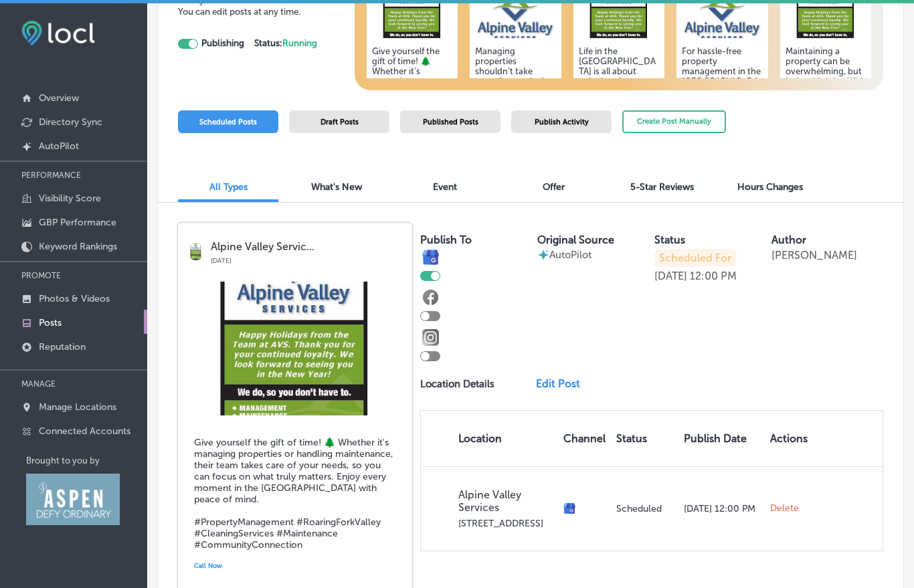  Describe the element at coordinates (69, 198) in the screenshot. I see `p: Visibility Score` at that location.